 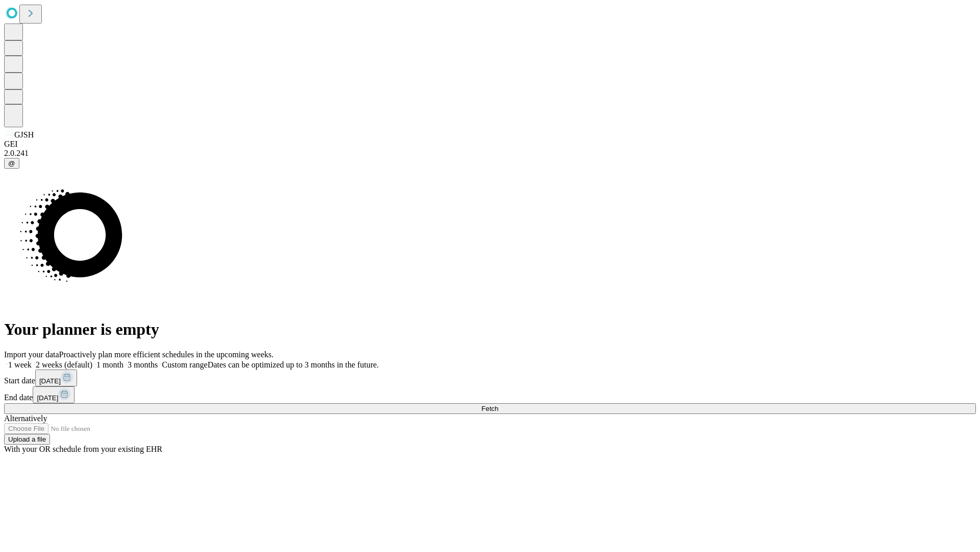 I want to click on button: Upload a file, so click(x=27, y=439).